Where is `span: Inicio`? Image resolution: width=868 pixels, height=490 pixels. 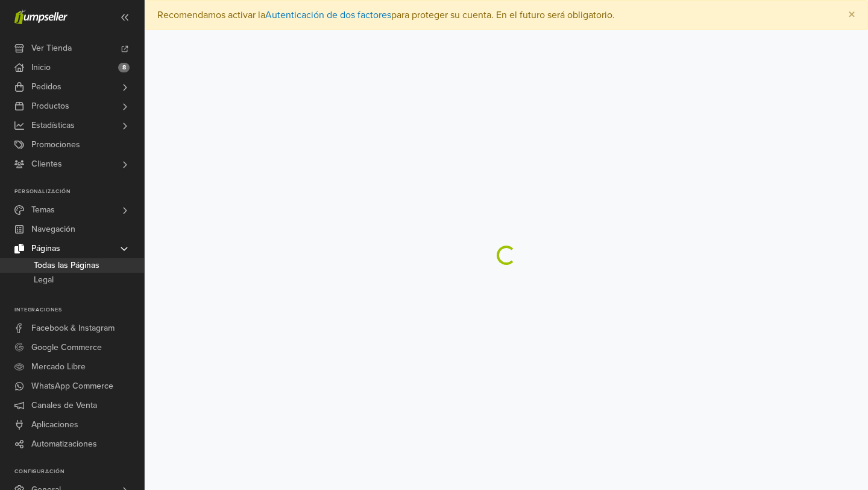
span: Inicio is located at coordinates (41, 67).